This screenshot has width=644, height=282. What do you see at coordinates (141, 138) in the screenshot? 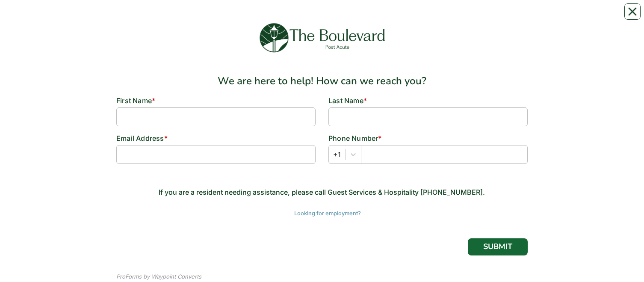
I see `span: Email Address` at bounding box center [141, 138].